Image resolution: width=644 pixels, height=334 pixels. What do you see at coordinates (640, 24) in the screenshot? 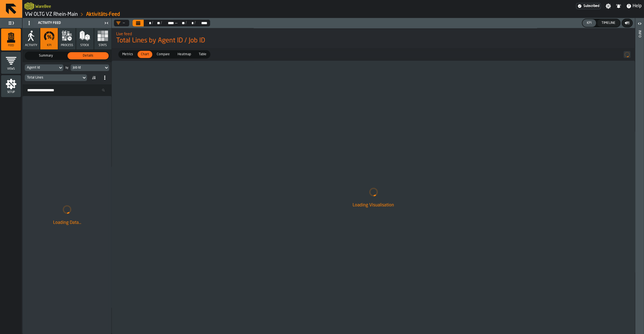
I see `label: button-toggle-Open` at bounding box center [640, 24].